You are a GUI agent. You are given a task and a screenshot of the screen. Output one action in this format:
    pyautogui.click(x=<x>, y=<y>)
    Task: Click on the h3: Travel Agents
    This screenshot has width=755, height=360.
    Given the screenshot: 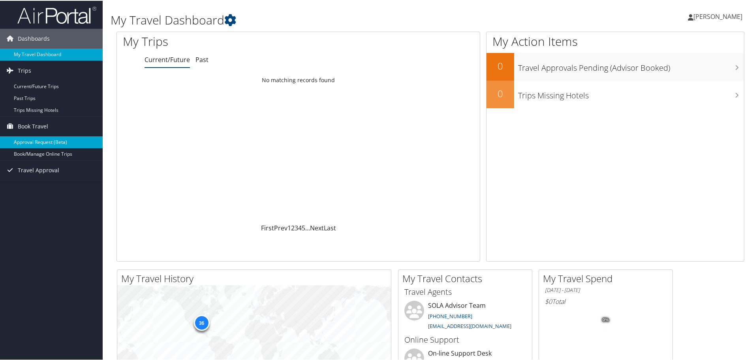 What is the action you would take?
    pyautogui.click(x=465, y=291)
    